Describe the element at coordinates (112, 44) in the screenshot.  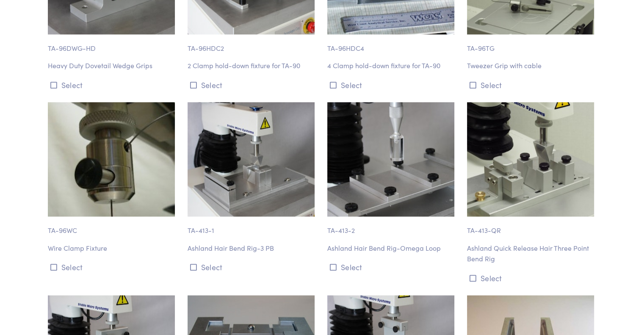
I see `p: TA-96DWG-HD` at that location.